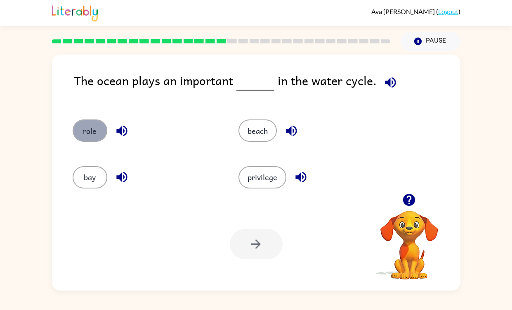 This screenshot has width=512, height=310. Describe the element at coordinates (263, 177) in the screenshot. I see `button: privilege` at that location.